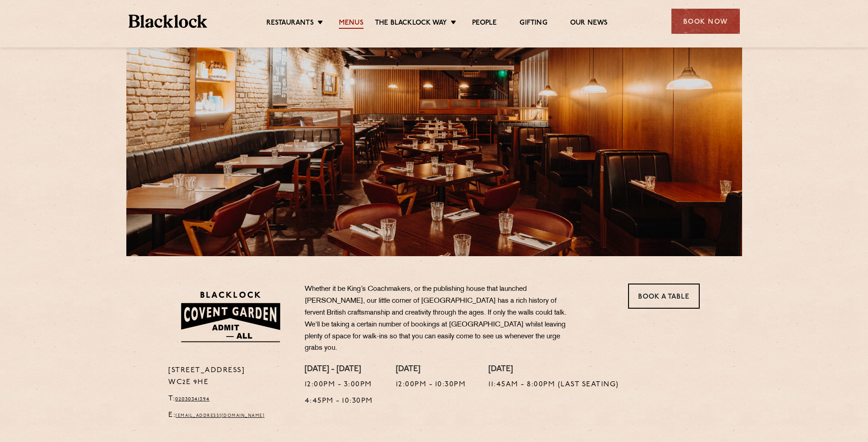 This screenshot has height=442, width=868. What do you see at coordinates (192, 399) in the screenshot?
I see `a: 02030341394` at bounding box center [192, 399].